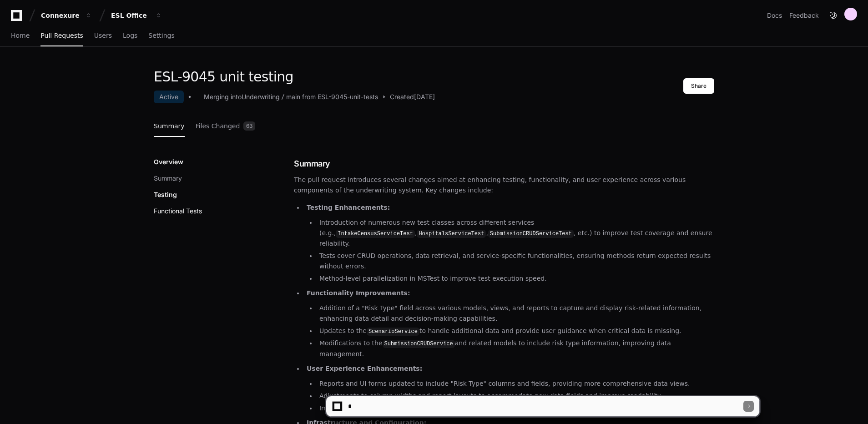 The image size is (868, 424). What do you see at coordinates (451, 234) in the screenshot?
I see `code: HospitalsServiceTest` at bounding box center [451, 234].